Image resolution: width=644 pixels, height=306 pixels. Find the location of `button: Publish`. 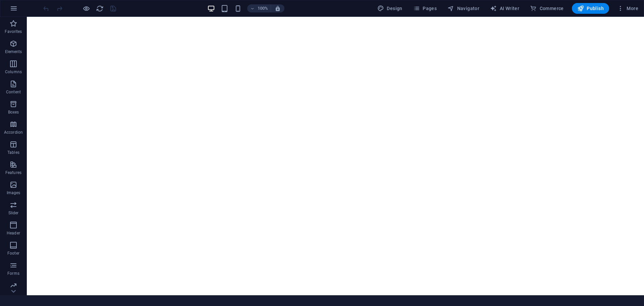

button: Publish is located at coordinates (590, 8).